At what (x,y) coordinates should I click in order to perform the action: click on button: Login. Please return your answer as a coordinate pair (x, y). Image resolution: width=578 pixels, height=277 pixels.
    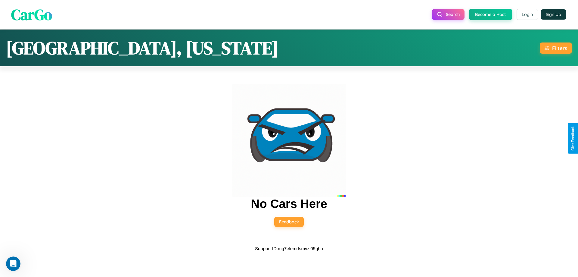
    Looking at the image, I should click on (527, 14).